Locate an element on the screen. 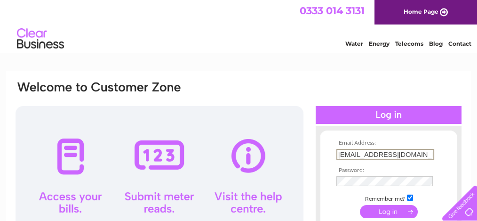  img: logo.png is located at coordinates (40, 39).